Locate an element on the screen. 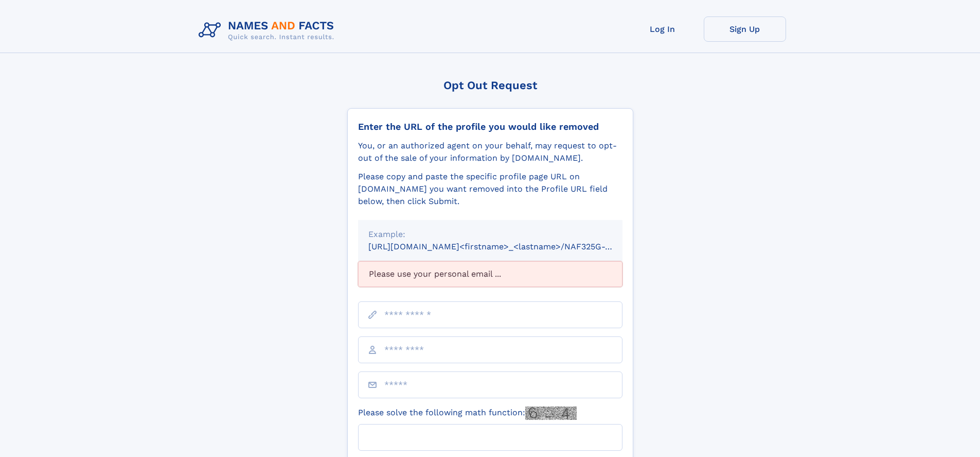 The image size is (980, 457). div: Please use your personal email ... is located at coordinates (490, 274).